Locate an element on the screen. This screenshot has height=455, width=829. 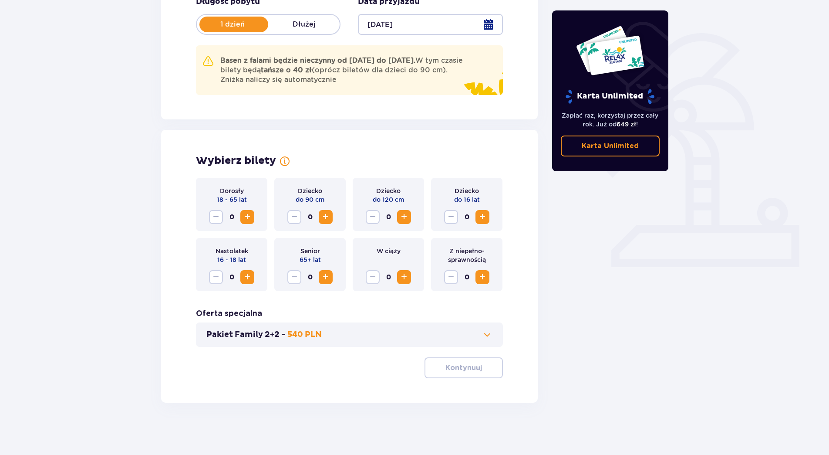
p: 18 - 65 lat is located at coordinates (232, 200).